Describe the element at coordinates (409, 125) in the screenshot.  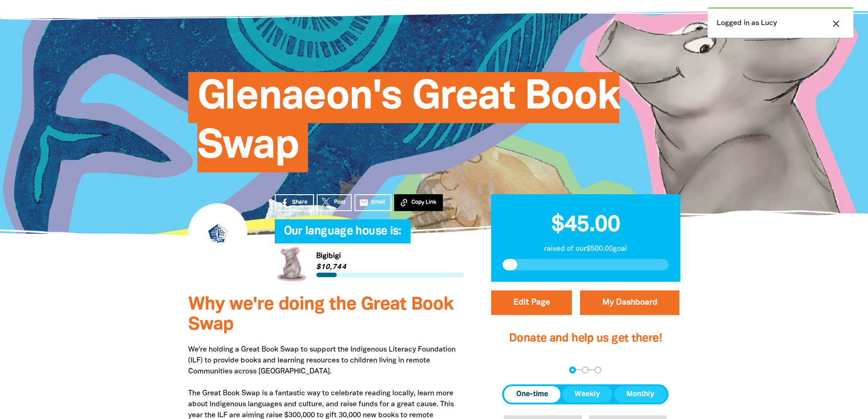
I see `span: Glenaeon's Great Book Swap` at that location.